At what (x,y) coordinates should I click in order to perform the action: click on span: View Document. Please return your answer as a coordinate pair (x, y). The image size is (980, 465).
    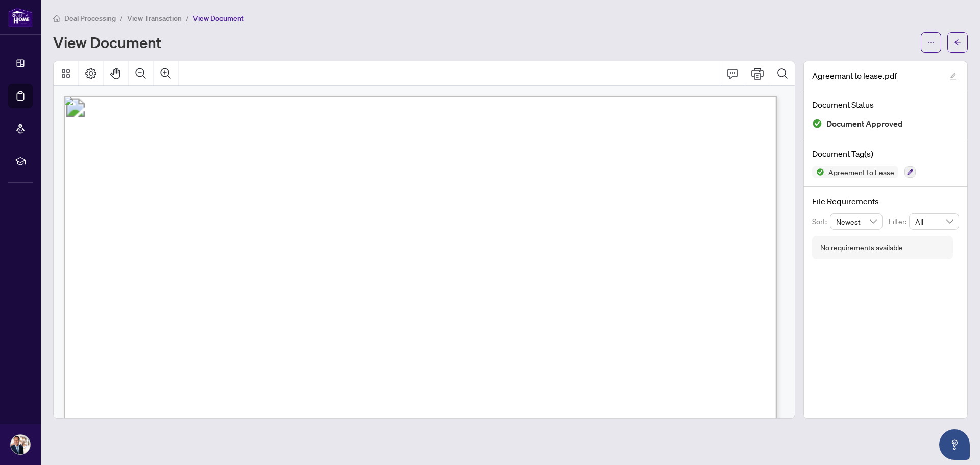
    Looking at the image, I should click on (218, 18).